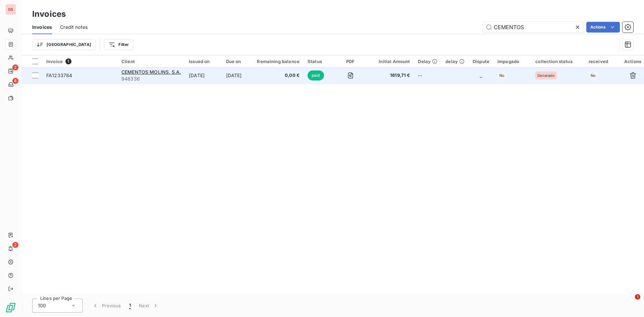  I want to click on div: Actions, so click(633, 61).